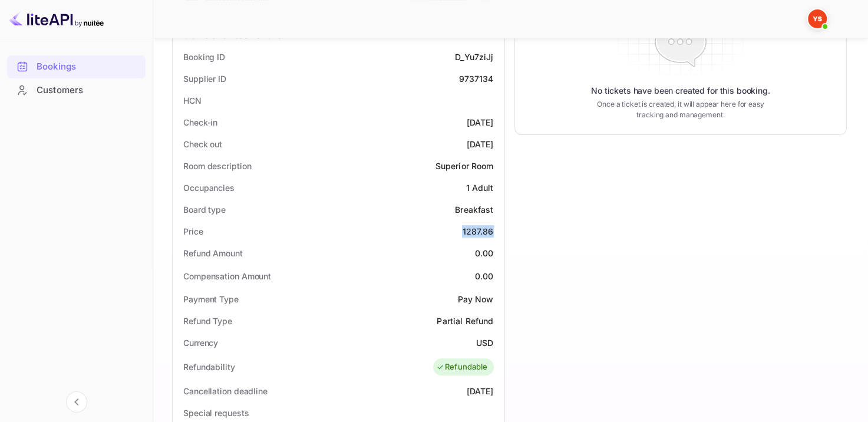  I want to click on div: Check out, so click(203, 144).